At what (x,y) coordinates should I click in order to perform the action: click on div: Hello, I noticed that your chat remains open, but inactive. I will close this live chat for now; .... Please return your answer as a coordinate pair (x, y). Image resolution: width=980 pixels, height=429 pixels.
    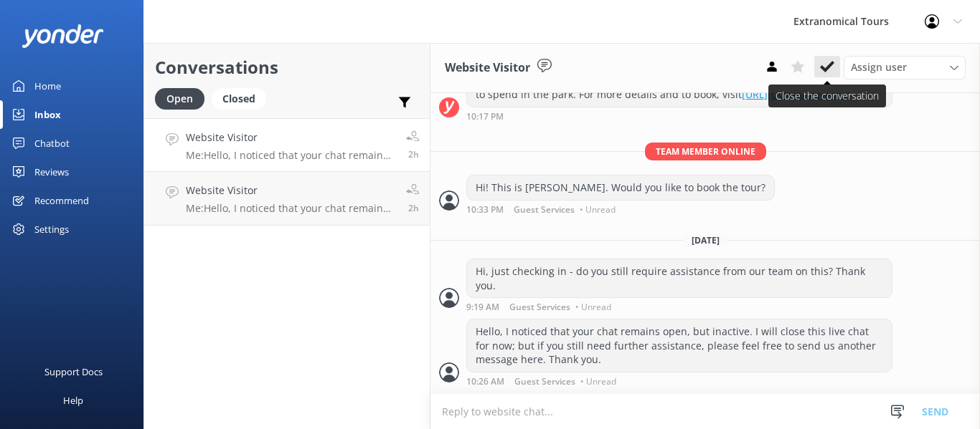
    Looking at the image, I should click on (680, 346).